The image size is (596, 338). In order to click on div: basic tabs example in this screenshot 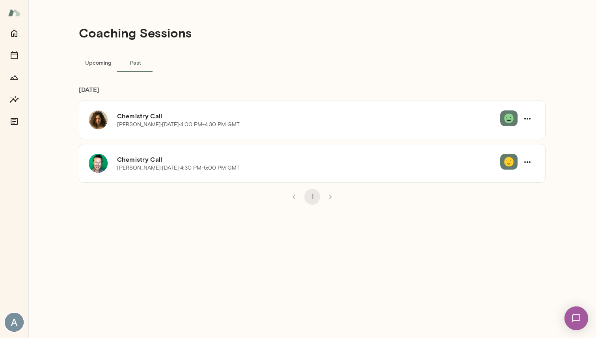, I will do `click(312, 62)`.